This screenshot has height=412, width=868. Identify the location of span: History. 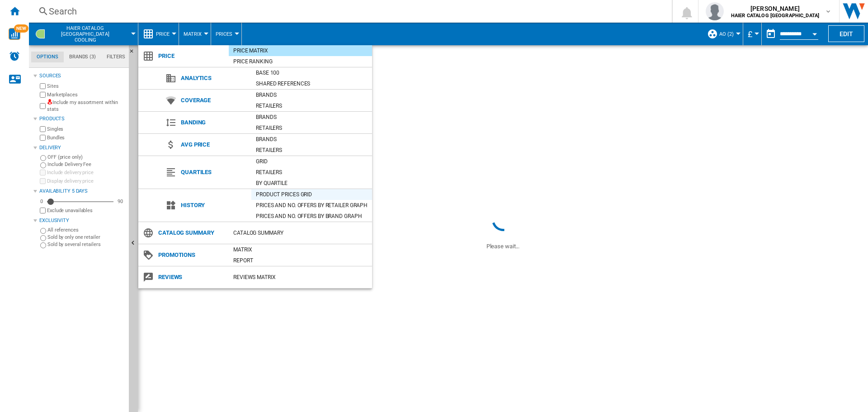
(214, 205).